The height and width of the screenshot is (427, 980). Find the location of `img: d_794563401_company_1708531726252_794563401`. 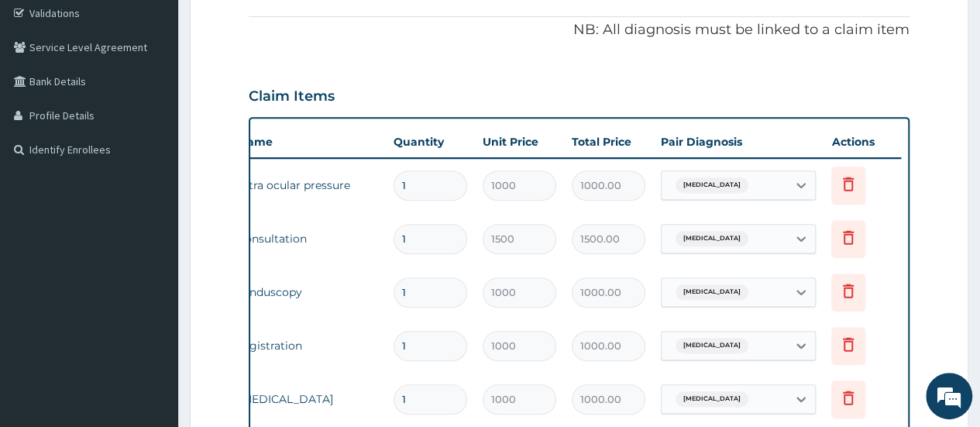

img: d_794563401_company_1708531726252_794563401 is located at coordinates (46, 97).